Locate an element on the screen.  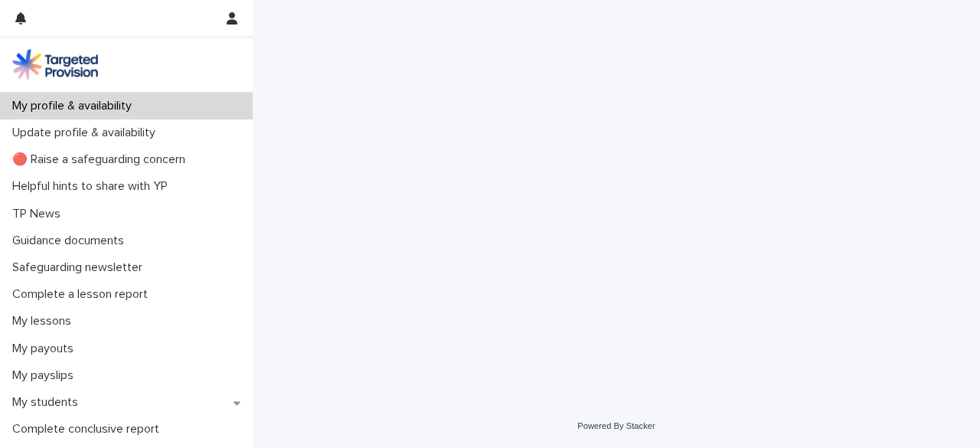
p: Helpful hints to share with YP is located at coordinates (92, 186).